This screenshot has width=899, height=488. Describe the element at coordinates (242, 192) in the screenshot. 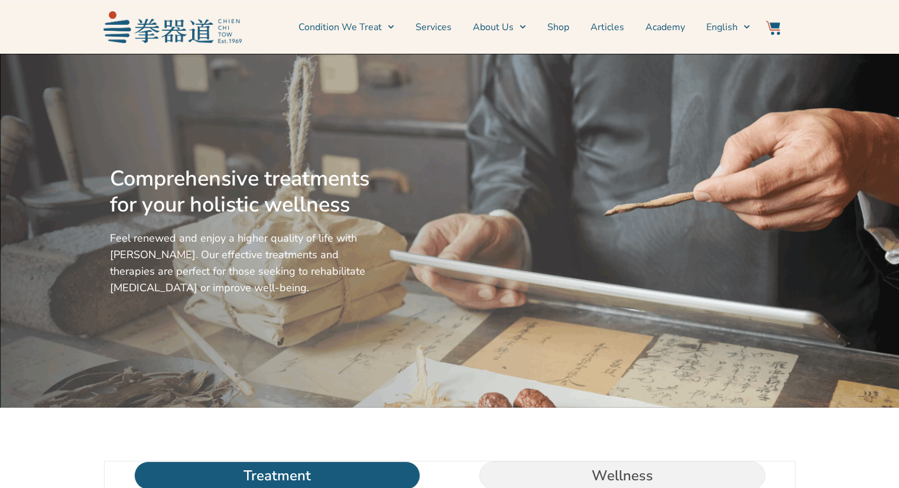

I see `h2: Comprehensive treatments for your holistic wellness` at that location.